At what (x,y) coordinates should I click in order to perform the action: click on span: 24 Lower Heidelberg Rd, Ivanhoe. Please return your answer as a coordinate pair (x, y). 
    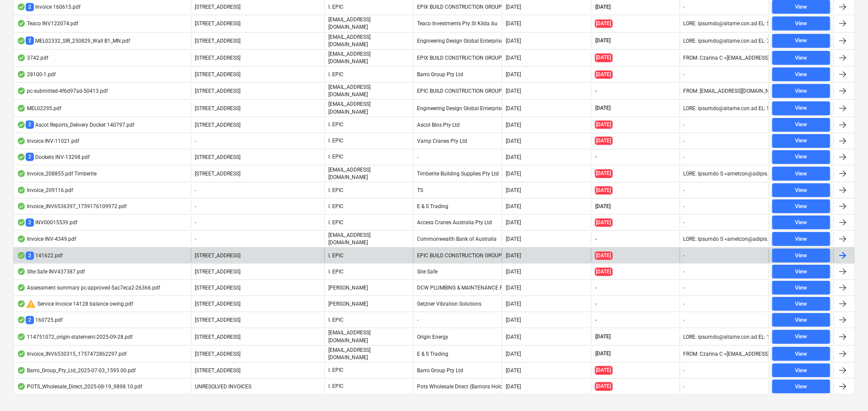
    Looking at the image, I should click on (217, 125).